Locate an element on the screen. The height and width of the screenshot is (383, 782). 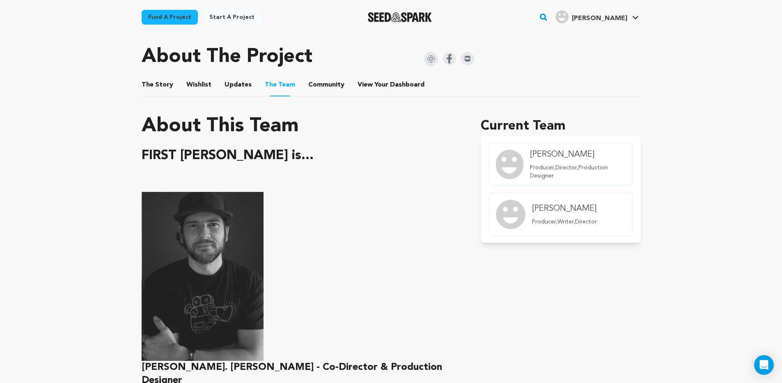
p: Producer,Writer,Director is located at coordinates (564, 222).